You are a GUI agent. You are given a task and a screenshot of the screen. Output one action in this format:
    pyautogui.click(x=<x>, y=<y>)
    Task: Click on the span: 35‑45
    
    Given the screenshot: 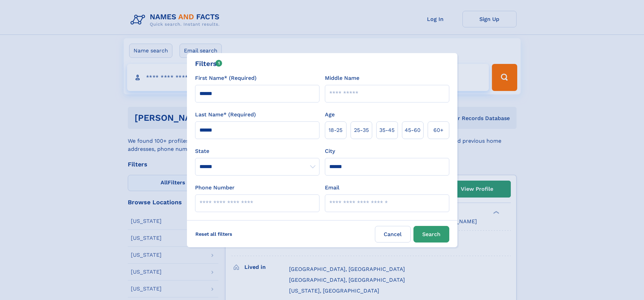 What is the action you would take?
    pyautogui.click(x=387, y=130)
    